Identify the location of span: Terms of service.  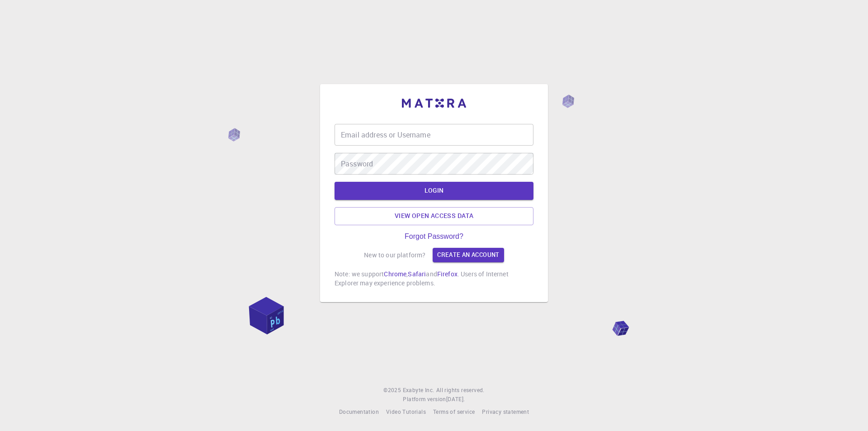
(454, 412).